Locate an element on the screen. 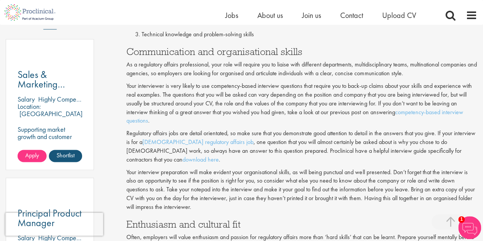 The height and width of the screenshot is (241, 483). a: competency-based interview questions is located at coordinates (294, 116).